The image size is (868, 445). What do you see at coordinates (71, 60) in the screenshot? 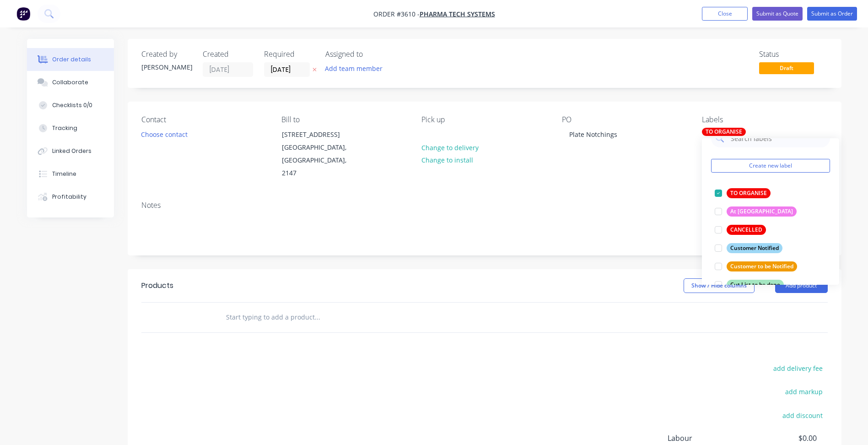
I see `div: Order details` at bounding box center [71, 60].